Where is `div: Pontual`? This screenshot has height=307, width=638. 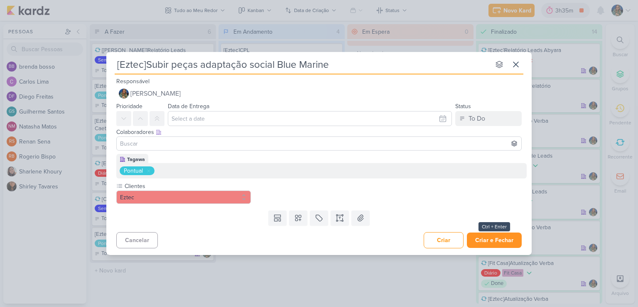
div: Pontual is located at coordinates (133, 170).